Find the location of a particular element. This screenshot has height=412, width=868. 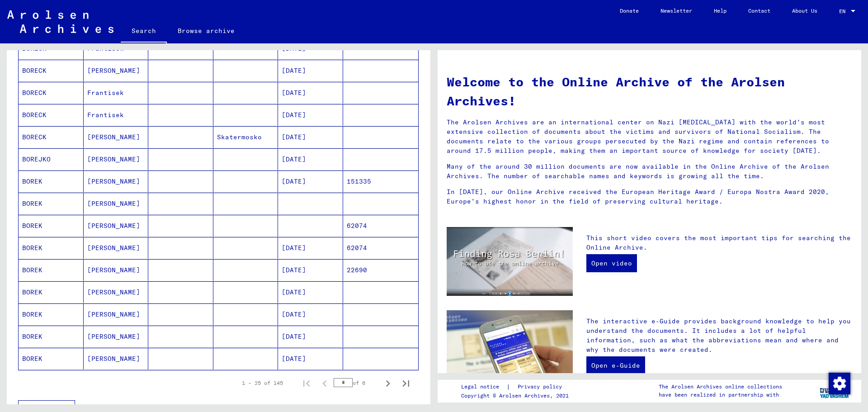

mat-cell: BOREJKO is located at coordinates (51, 159).